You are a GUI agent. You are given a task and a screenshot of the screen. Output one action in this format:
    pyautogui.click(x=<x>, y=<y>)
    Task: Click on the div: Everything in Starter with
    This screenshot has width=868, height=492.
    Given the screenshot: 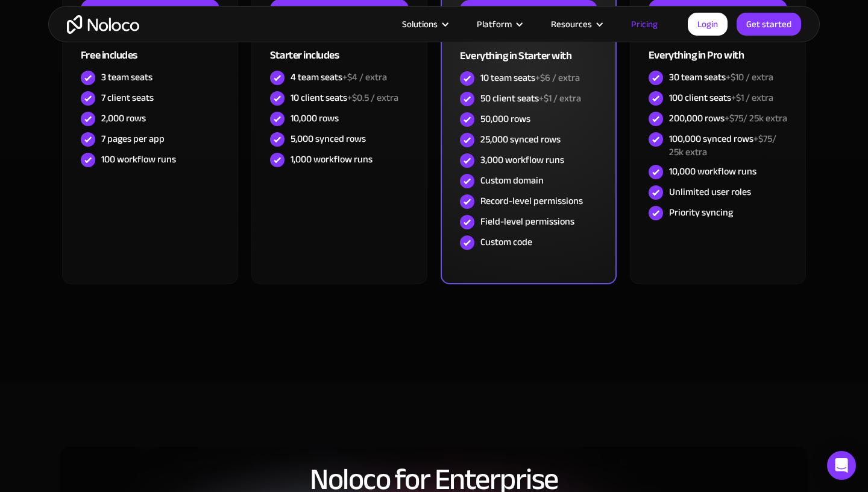 What is the action you would take?
    pyautogui.click(x=528, y=48)
    